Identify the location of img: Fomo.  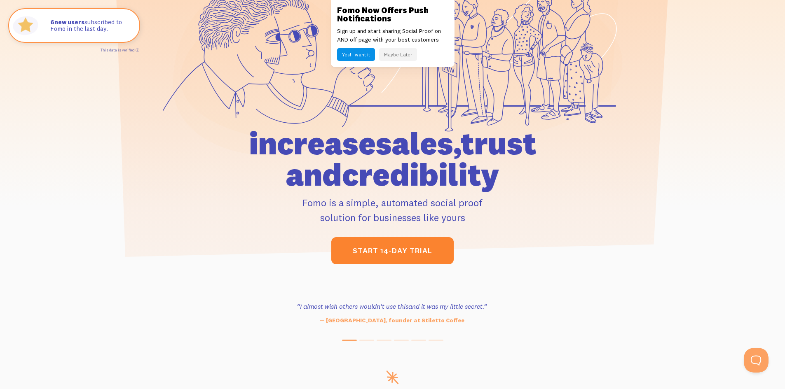
(26, 26).